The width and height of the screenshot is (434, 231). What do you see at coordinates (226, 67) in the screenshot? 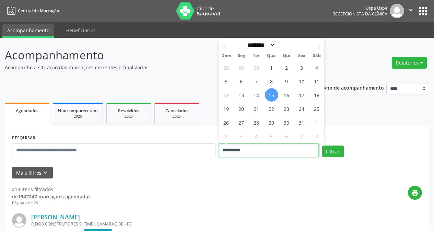
I see `span: Setembro 28, 2025` at bounding box center [226, 67].